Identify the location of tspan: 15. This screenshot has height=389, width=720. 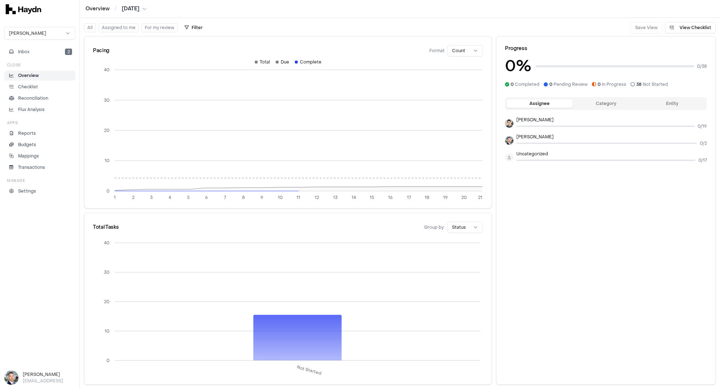
(372, 198).